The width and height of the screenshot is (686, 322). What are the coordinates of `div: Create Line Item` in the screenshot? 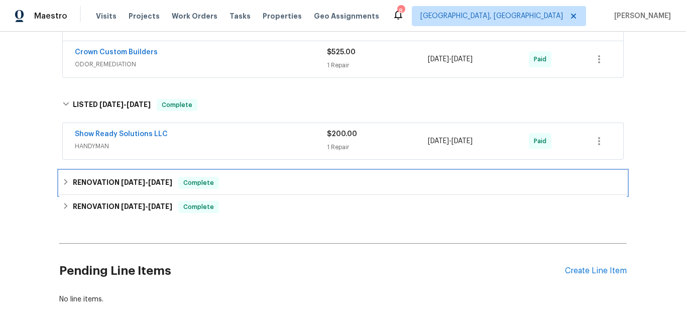 It's located at (595, 270).